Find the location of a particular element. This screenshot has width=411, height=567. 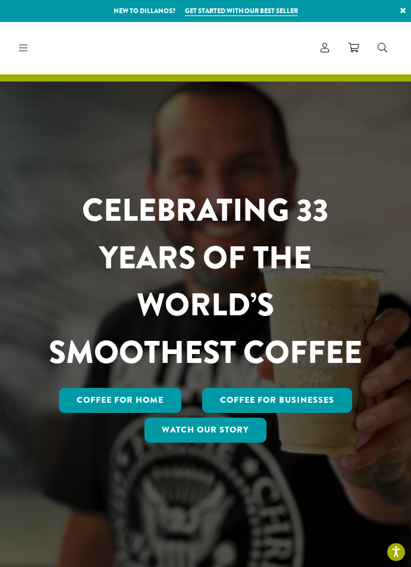

a: Coffee For Businesses is located at coordinates (277, 400).